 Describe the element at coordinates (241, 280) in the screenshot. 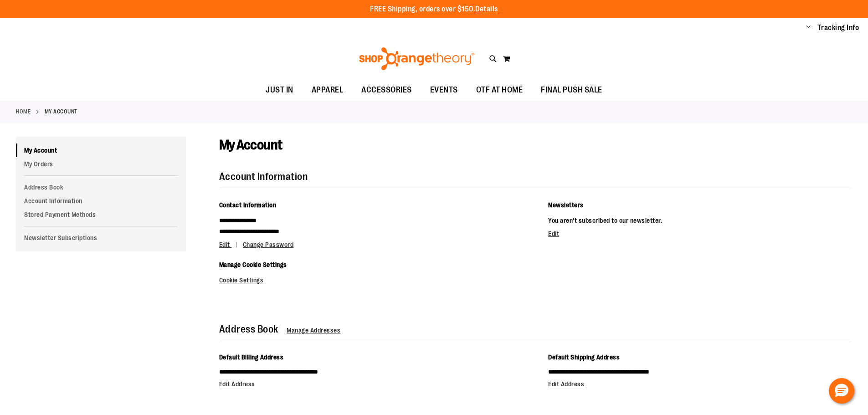

I see `a: Cookie Settings` at that location.